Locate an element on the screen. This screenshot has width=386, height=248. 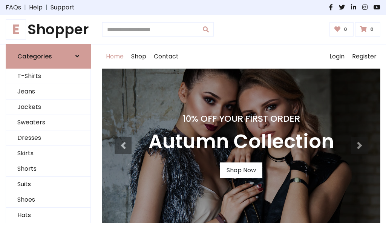
h1: Shopper is located at coordinates (48, 29).